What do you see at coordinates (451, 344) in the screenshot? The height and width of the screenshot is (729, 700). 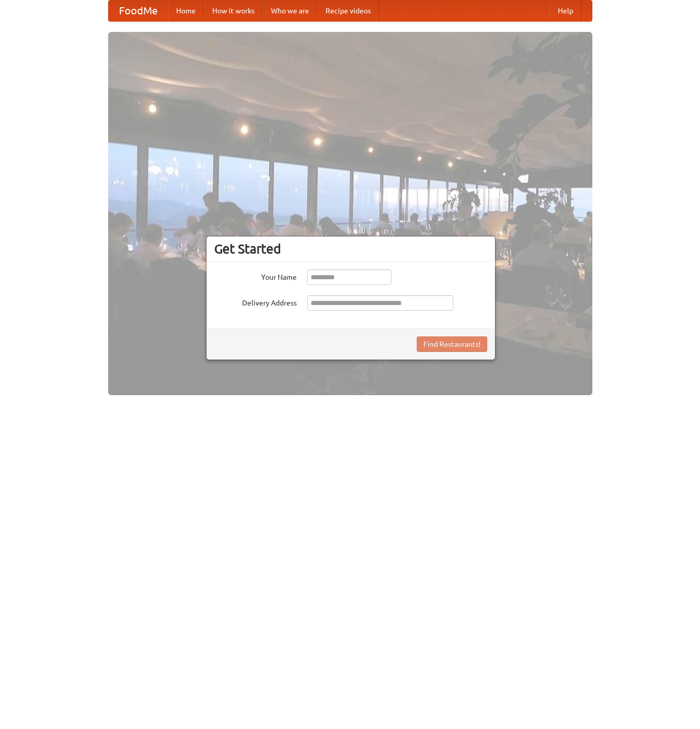 I see `button: Find Restaurants!` at bounding box center [451, 344].